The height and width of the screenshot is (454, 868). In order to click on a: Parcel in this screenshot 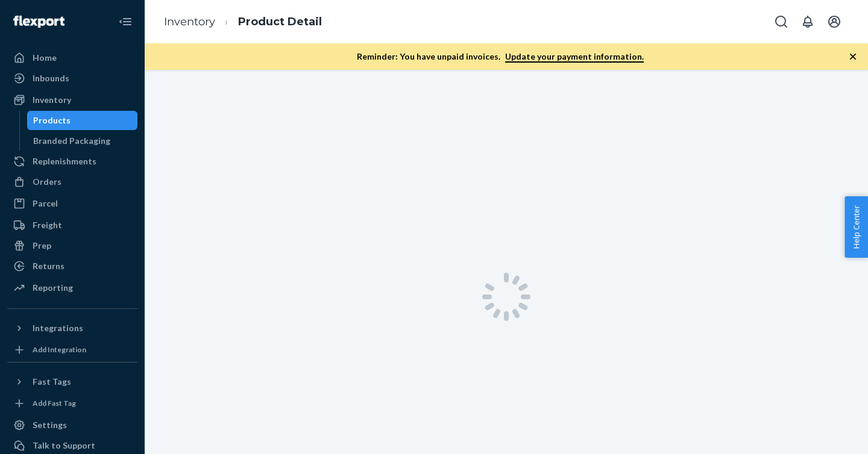, I will do `click(73, 204)`.